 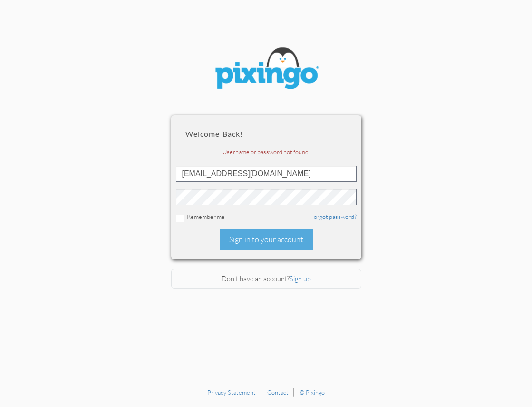 I want to click on a: Forgot password?, so click(x=334, y=217).